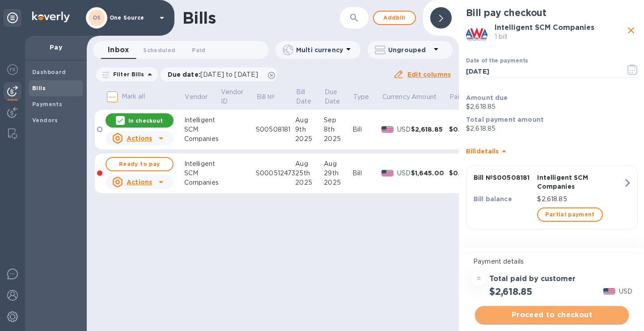 This screenshot has height=331, width=644. Describe the element at coordinates (503, 199) in the screenshot. I see `p: Bill balance` at that location.